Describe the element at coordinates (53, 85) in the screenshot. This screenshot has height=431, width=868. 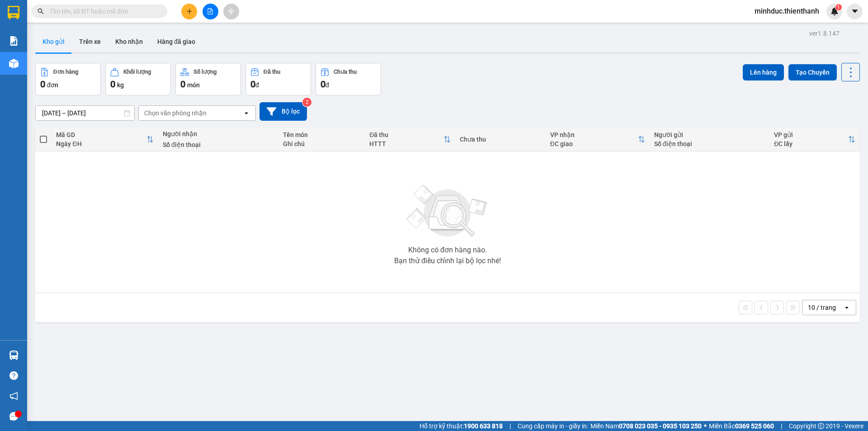
I see `span: đơn` at that location.